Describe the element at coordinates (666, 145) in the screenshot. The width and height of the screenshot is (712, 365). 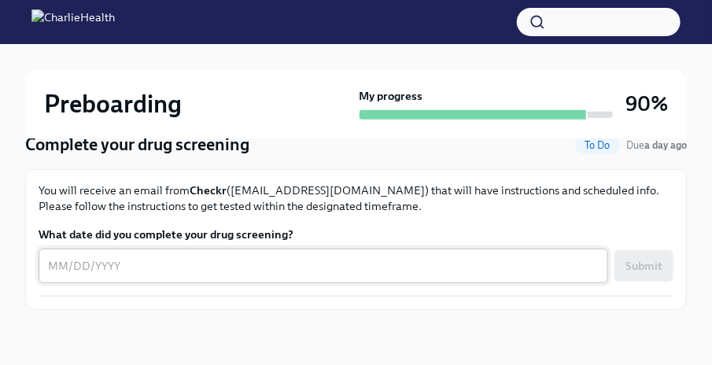
I see `strong: a day ago` at that location.